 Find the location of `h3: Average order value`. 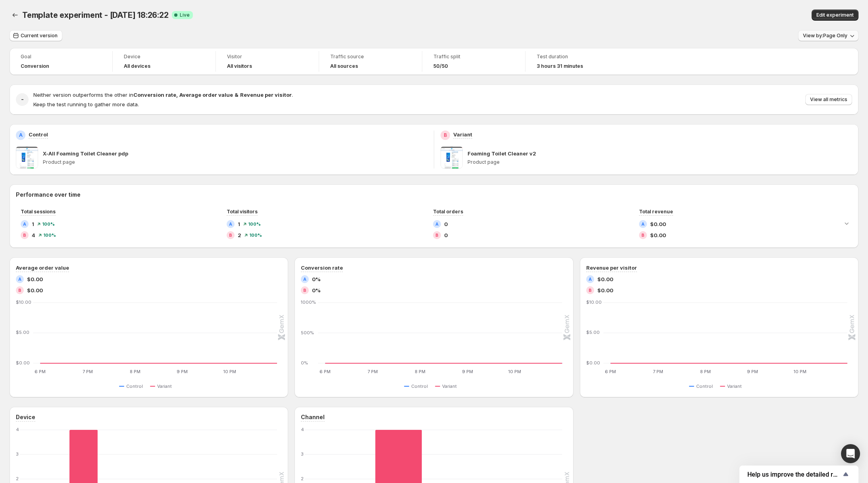

h3: Average order value is located at coordinates (43, 268).